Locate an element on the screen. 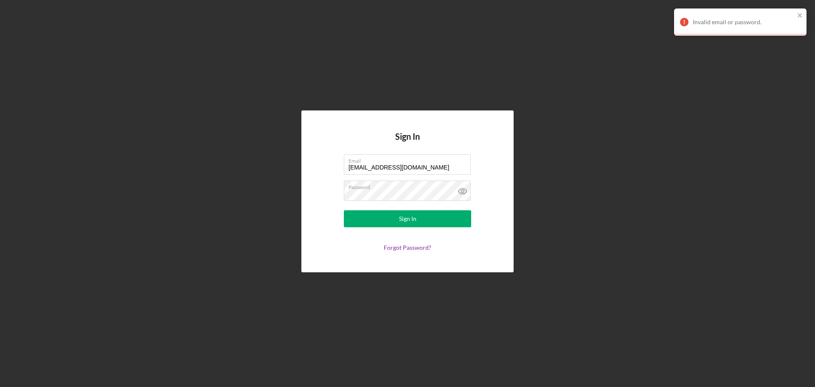 The height and width of the screenshot is (387, 815). div: Sign In is located at coordinates (407, 219).